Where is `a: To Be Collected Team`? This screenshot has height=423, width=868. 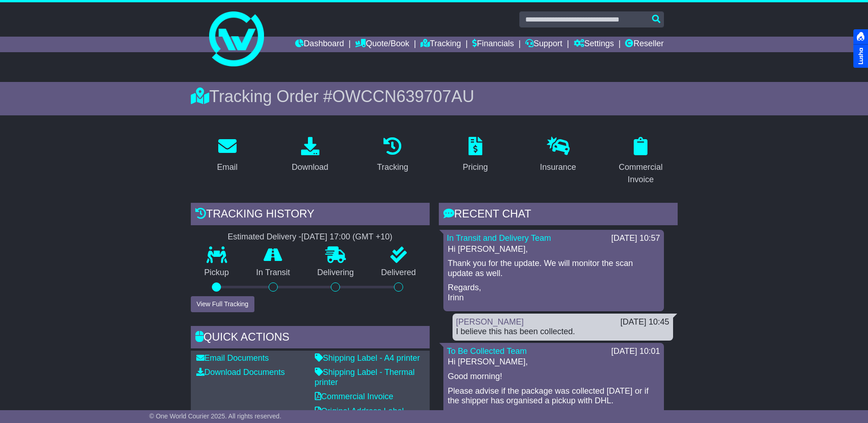 a: To Be Collected Team is located at coordinates (487, 351).